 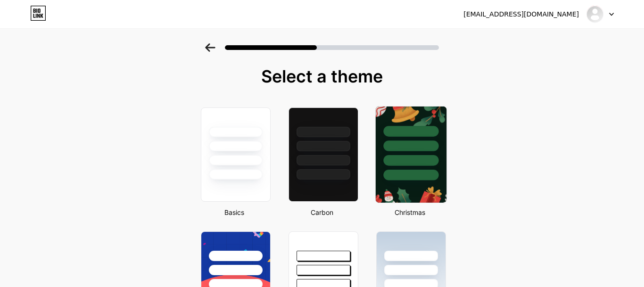 What do you see at coordinates (411, 155) in the screenshot?
I see `img: xmas-22.jpg` at bounding box center [411, 155].